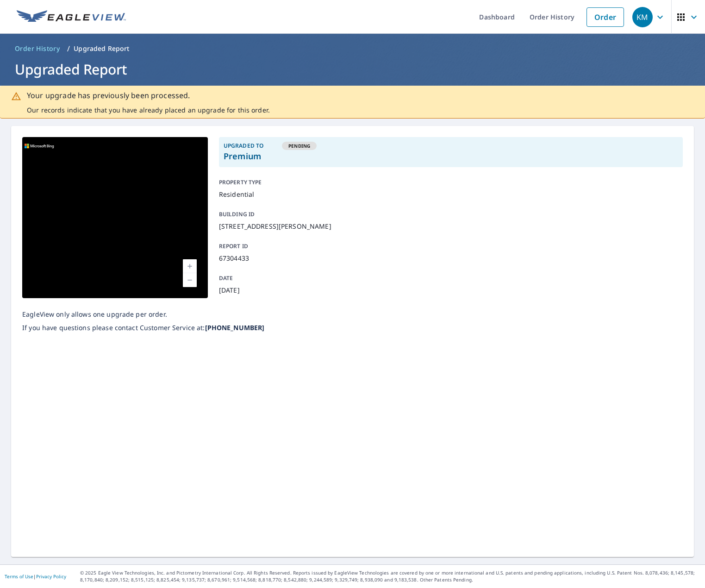  What do you see at coordinates (449, 194) in the screenshot?
I see `p: Residential` at bounding box center [449, 194].